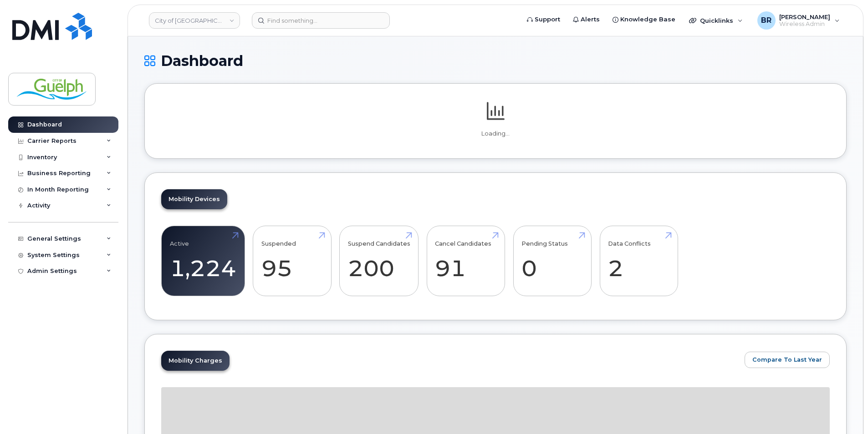 The width and height of the screenshot is (868, 434). Describe the element at coordinates (786, 360) in the screenshot. I see `button: Compare To Last Year` at that location.